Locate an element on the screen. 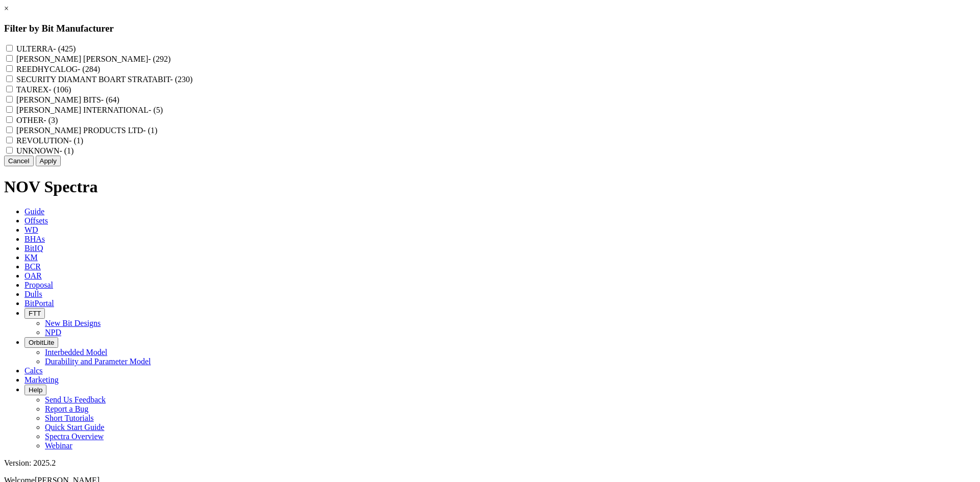 This screenshot has width=980, height=482. label: TAUREX is located at coordinates (44, 90).